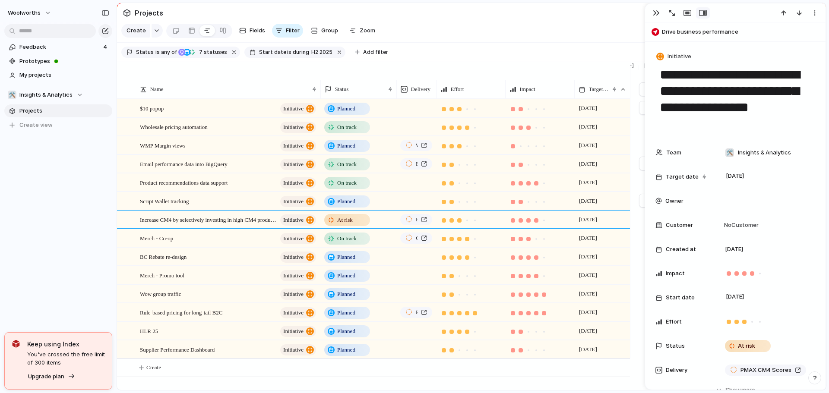 The width and height of the screenshot is (829, 393). Describe the element at coordinates (673, 153) in the screenshot. I see `span: Team` at that location.